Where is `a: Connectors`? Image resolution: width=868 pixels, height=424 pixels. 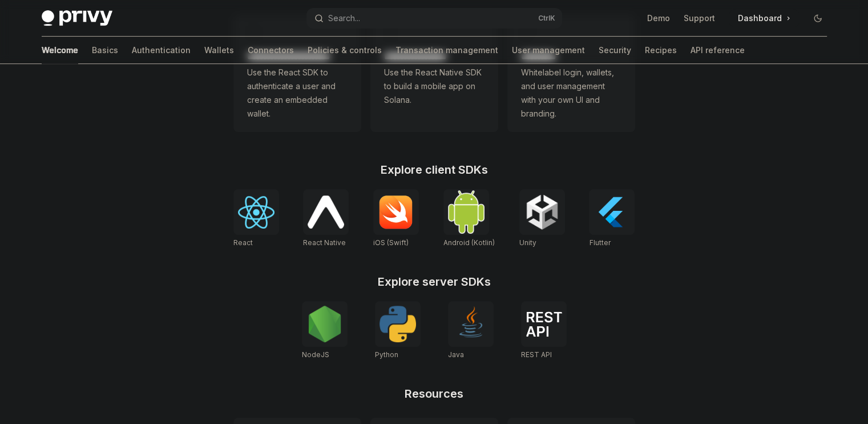
a: Connectors is located at coordinates (270, 50).